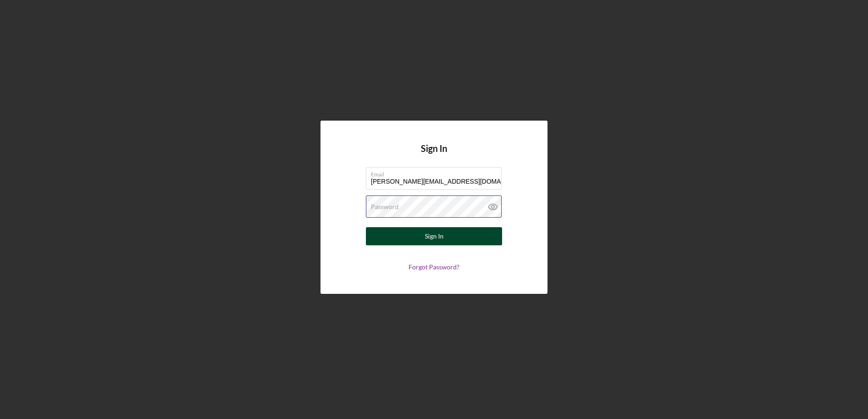  I want to click on a: Forgot Password?, so click(434, 267).